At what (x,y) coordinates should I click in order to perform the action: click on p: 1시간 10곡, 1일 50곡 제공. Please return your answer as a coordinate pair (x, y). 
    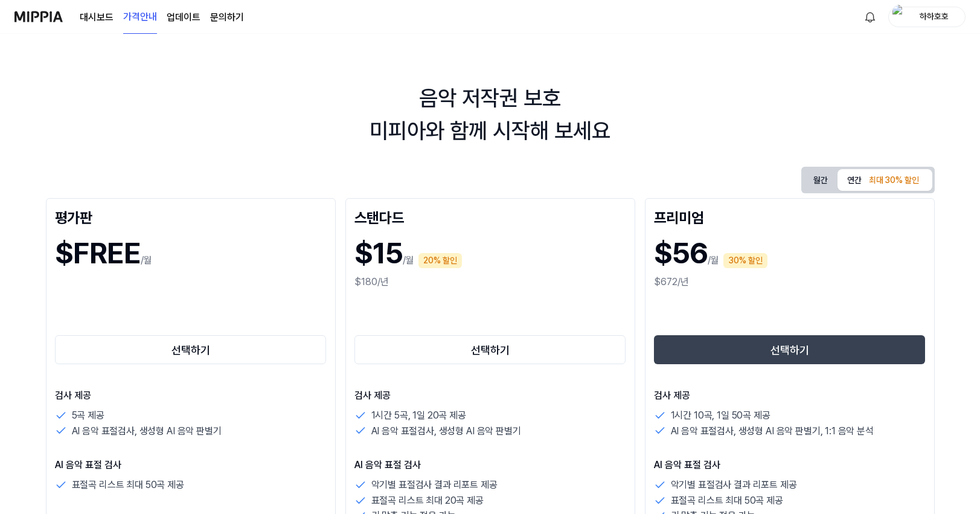
    Looking at the image, I should click on (720, 415).